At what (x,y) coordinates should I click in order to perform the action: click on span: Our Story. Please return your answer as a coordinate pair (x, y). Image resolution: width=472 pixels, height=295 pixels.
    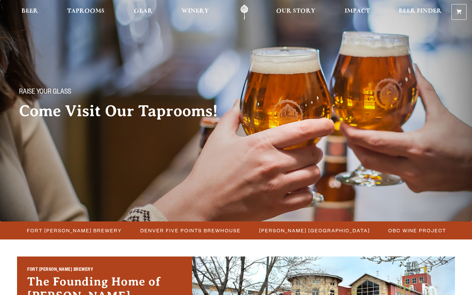
    Looking at the image, I should click on (296, 11).